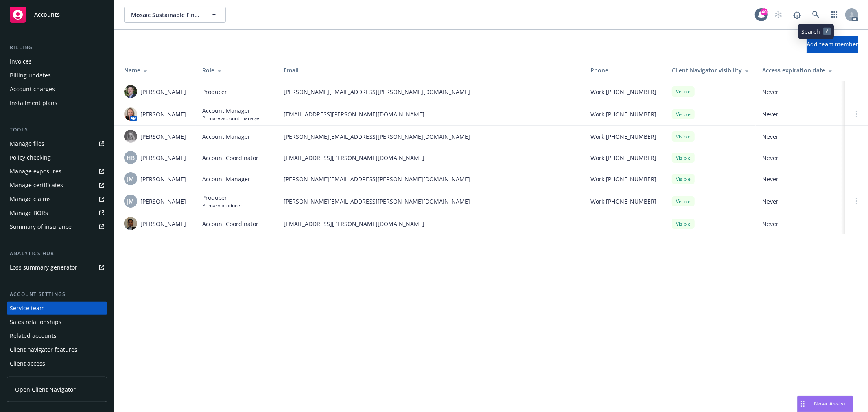 The height and width of the screenshot is (412, 868). What do you see at coordinates (57, 130) in the screenshot?
I see `div: Tools` at bounding box center [57, 130].